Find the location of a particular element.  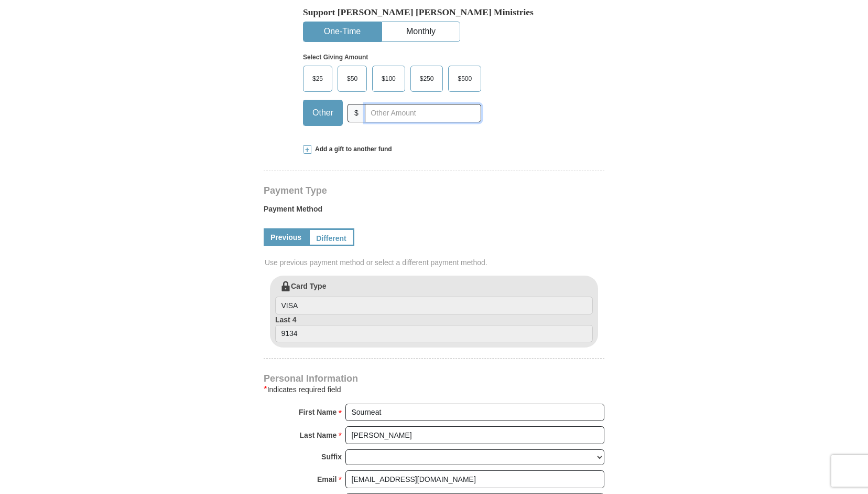

span: Other is located at coordinates (323, 113).